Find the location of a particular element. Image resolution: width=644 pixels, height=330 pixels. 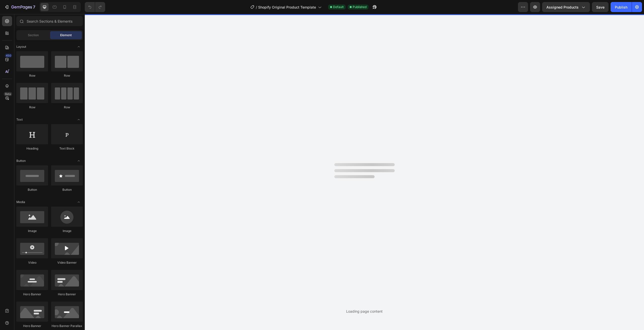

span: Default is located at coordinates (338, 7).